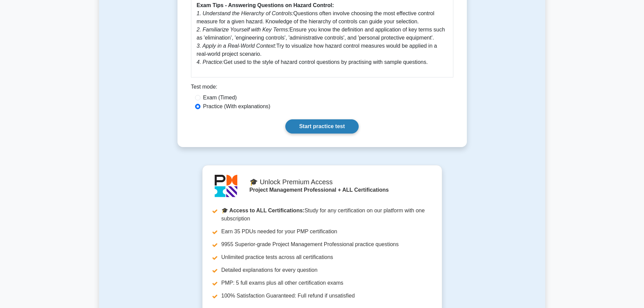 The height and width of the screenshot is (308, 644). What do you see at coordinates (237, 45) in the screenshot?
I see `i: 3. Apply in a Real-World Context:` at bounding box center [237, 45].